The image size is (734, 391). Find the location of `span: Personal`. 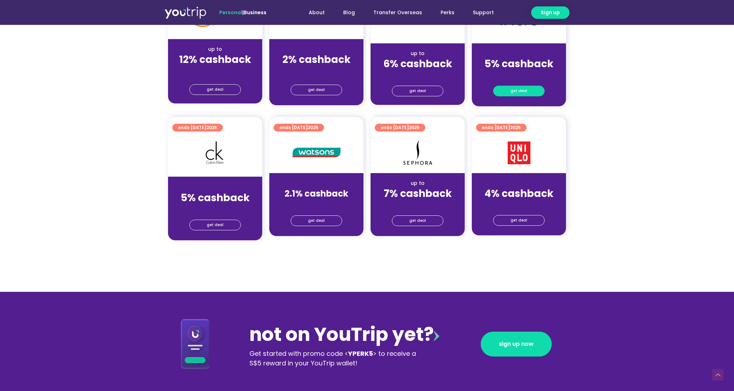

span: Personal is located at coordinates (231, 12).